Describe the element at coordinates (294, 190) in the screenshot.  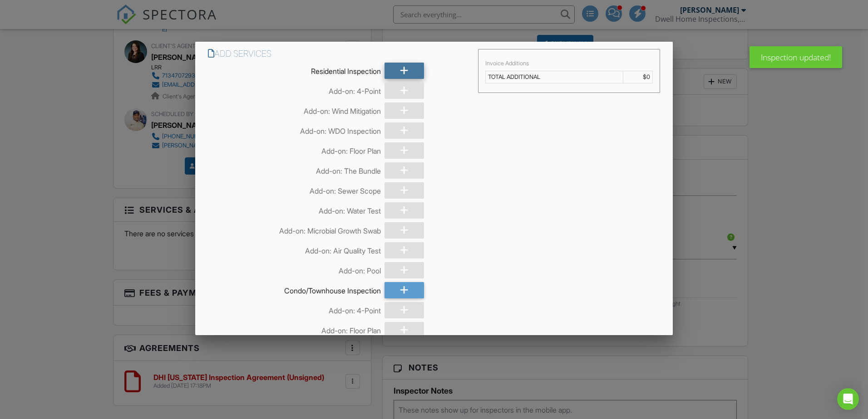
I see `div: Add-on: Sewer Scope` at that location.